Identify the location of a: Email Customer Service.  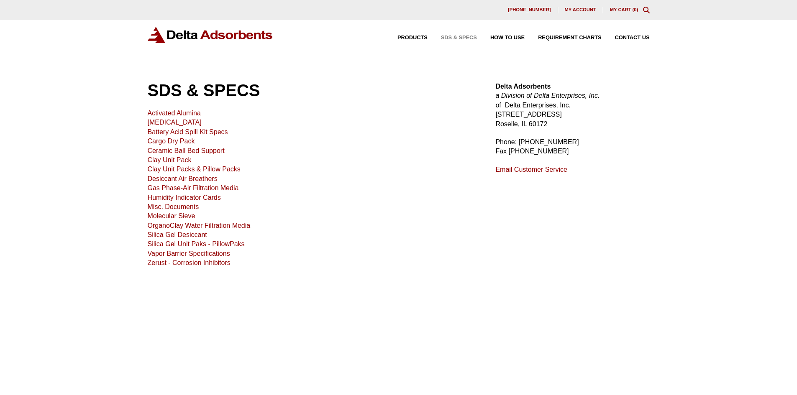
(531, 169).